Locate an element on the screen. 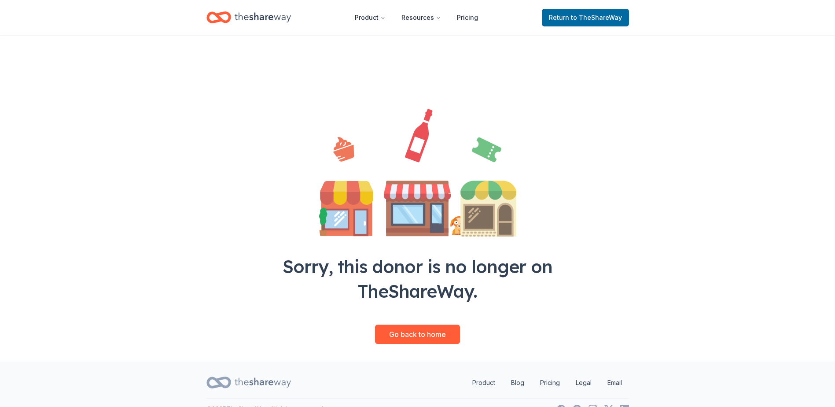  a: Product is located at coordinates (484, 382).